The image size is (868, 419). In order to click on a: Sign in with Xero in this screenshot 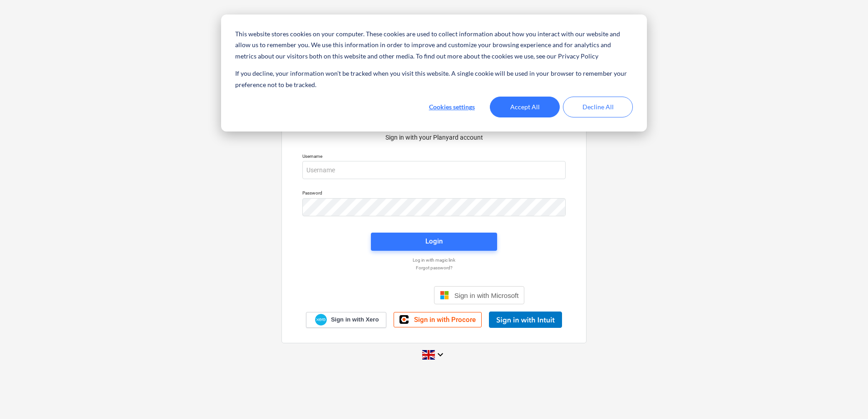, I will do `click(346, 320)`.